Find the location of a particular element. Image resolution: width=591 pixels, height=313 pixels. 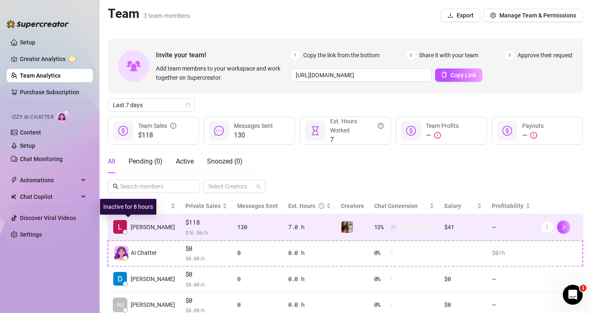

span: Manage Team & Permissions is located at coordinates (538, 15).